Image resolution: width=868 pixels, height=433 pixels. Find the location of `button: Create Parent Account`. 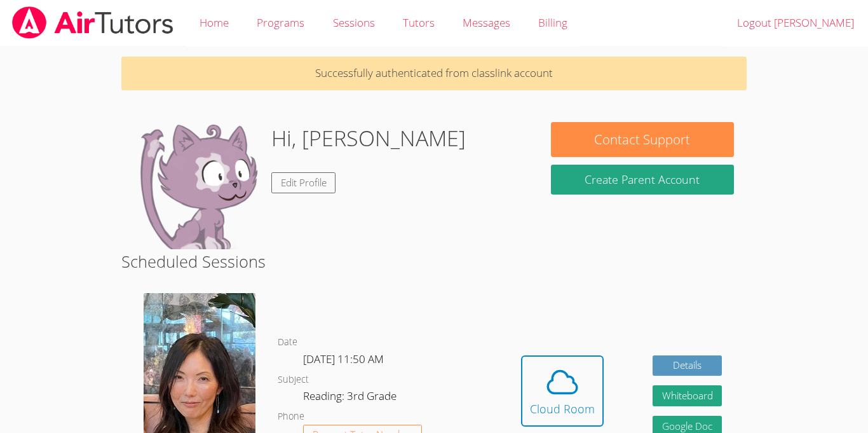

button: Create Parent Account is located at coordinates (642, 179).